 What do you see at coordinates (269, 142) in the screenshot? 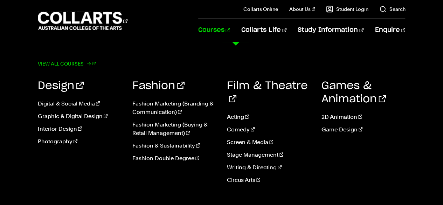
I see `a: Screen & Media` at bounding box center [269, 142].